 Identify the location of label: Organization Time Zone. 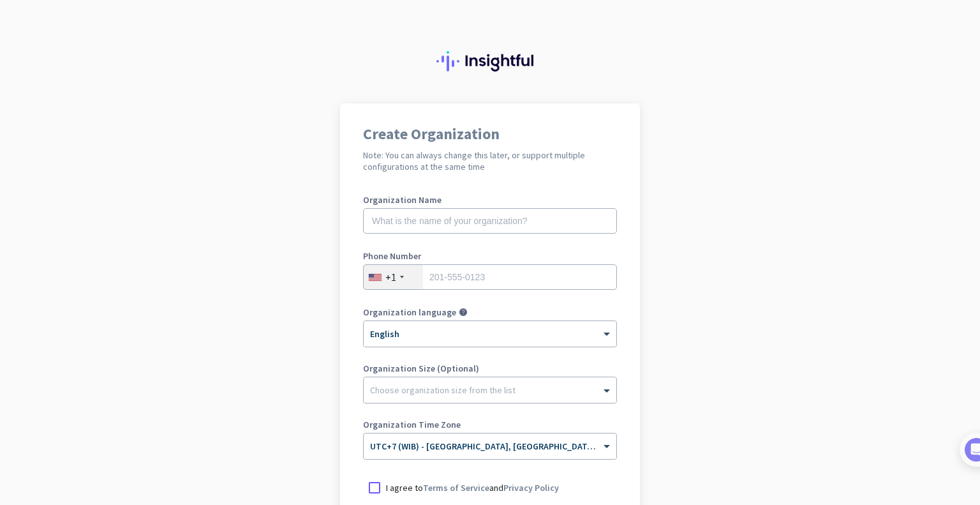
(490, 424).